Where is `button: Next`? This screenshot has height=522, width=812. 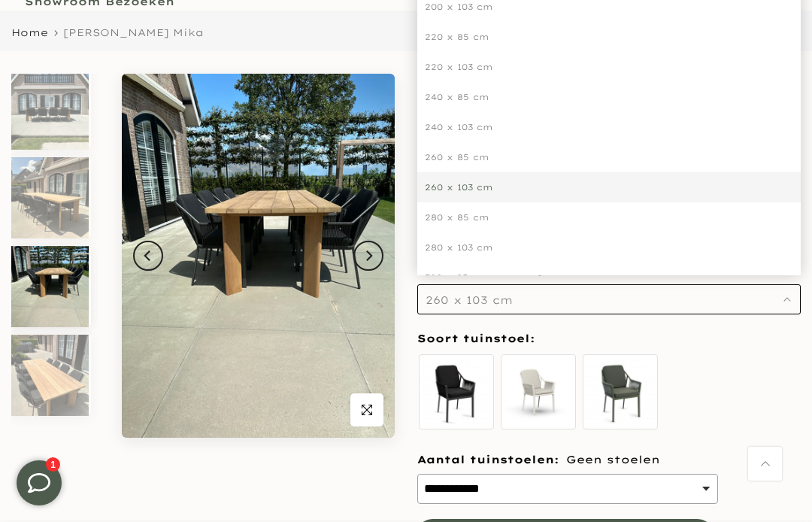
button: Next is located at coordinates (368, 256).